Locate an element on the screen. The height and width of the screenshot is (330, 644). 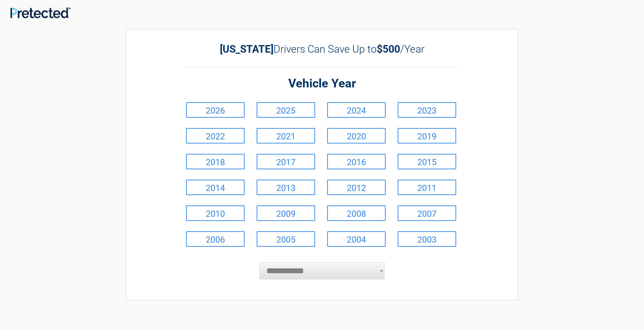
a: 2016 is located at coordinates (356, 161).